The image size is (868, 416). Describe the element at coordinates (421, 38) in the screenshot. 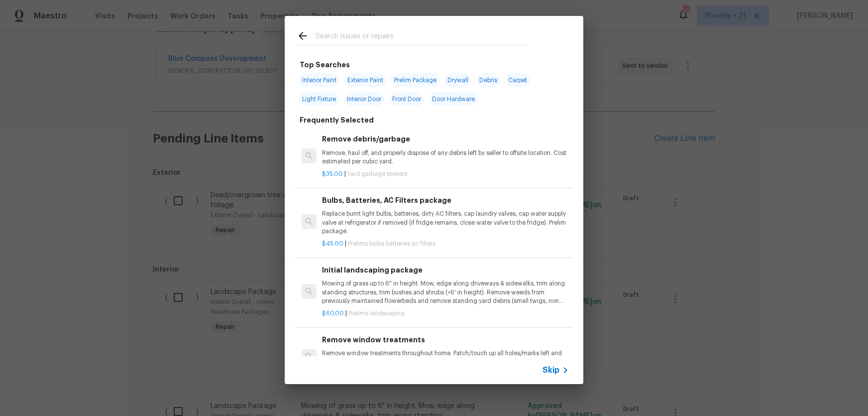

I see `input: Search issues or repairs` at that location.